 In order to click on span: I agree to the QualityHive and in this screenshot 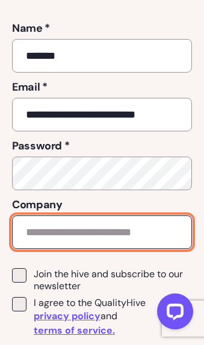, I will do `click(112, 318)`.